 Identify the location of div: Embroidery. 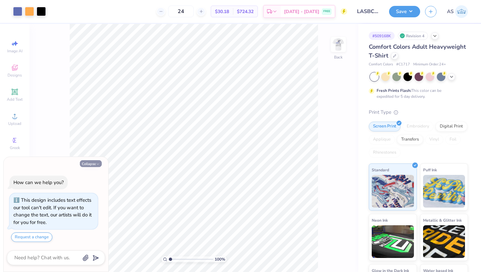
(418, 127).